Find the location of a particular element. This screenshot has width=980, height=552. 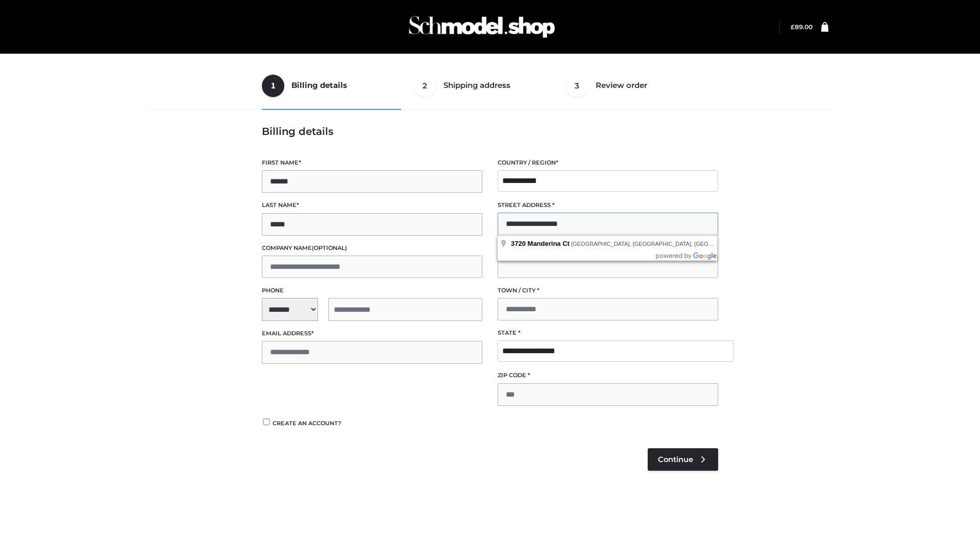

label: Country / Region is located at coordinates (608, 162).